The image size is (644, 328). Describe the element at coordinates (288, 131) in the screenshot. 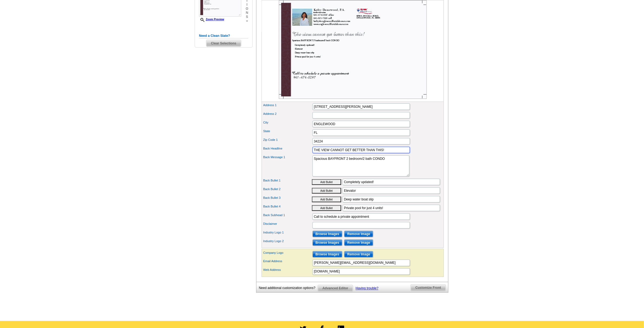

I see `label: State` at that location.